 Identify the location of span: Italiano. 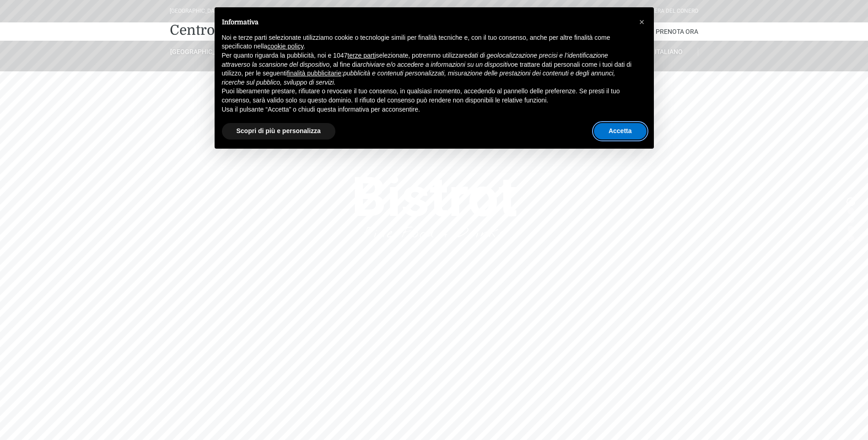
(668, 52).